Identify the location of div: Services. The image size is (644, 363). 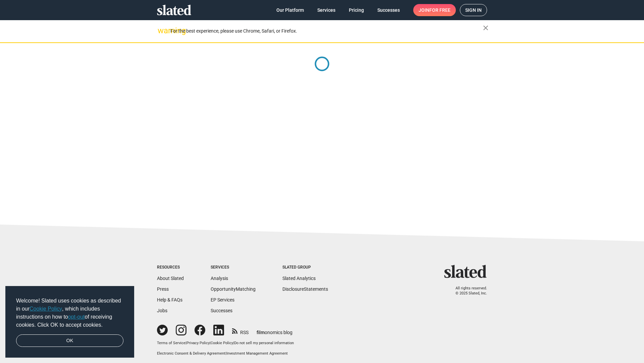
(233, 267).